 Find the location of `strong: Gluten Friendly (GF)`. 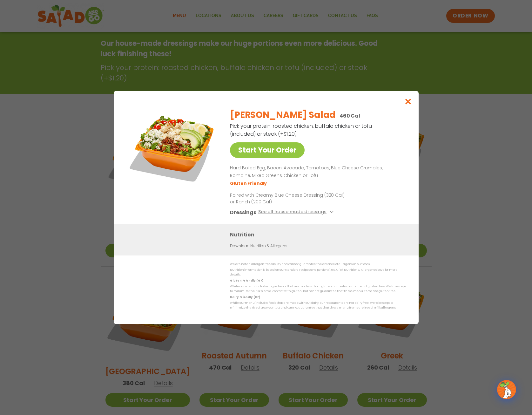

strong: Gluten Friendly (GF) is located at coordinates (247, 280).